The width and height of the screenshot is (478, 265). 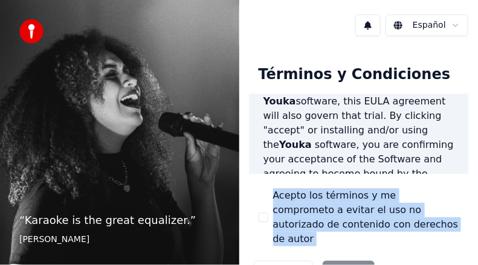 I want to click on div: Términos y Condiciones, so click(x=354, y=75).